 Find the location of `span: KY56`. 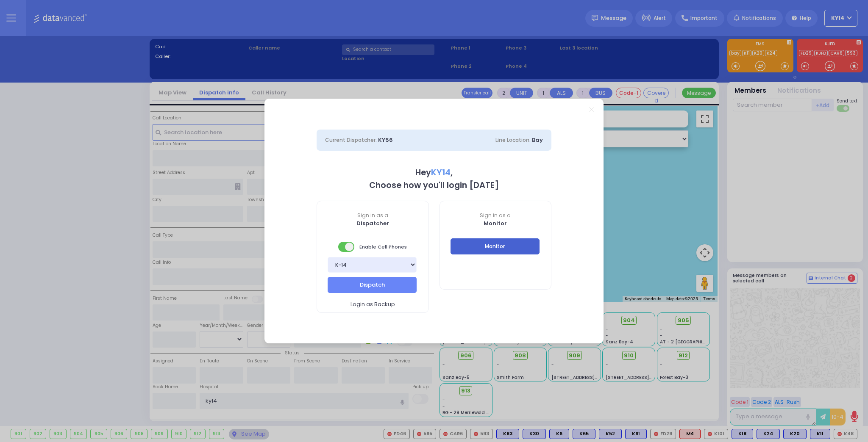

span: KY56 is located at coordinates (386, 140).